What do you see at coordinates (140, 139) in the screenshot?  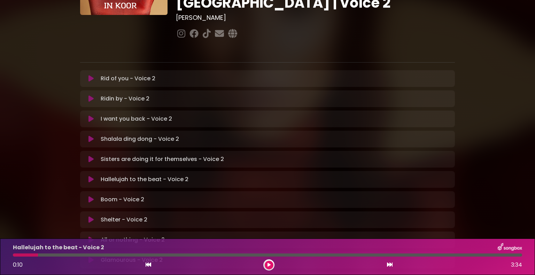 I see `p: Shalala ding dong - Voice 2` at bounding box center [140, 139].